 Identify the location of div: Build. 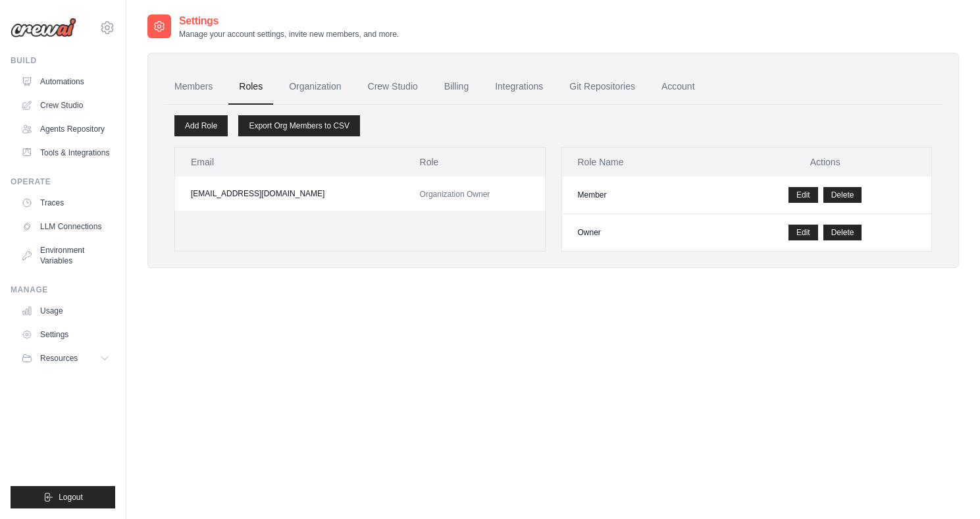
(63, 61).